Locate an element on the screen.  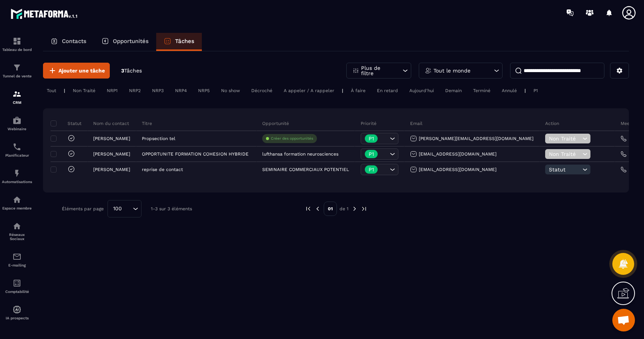
p: Plus de filtre is located at coordinates (377, 71).